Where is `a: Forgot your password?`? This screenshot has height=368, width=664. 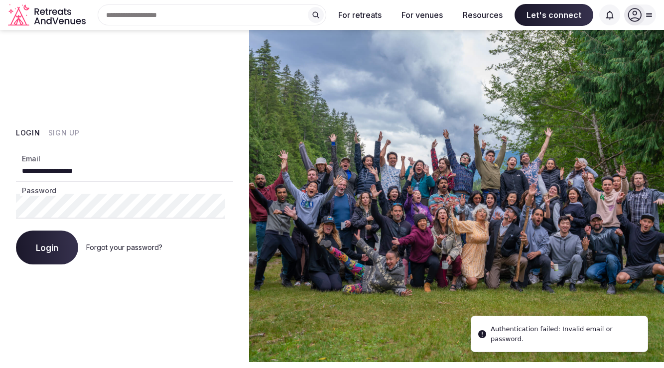 a: Forgot your password? is located at coordinates (124, 247).